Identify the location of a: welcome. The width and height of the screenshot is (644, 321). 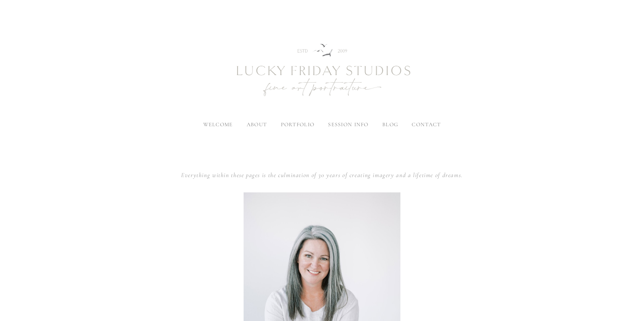
(218, 125).